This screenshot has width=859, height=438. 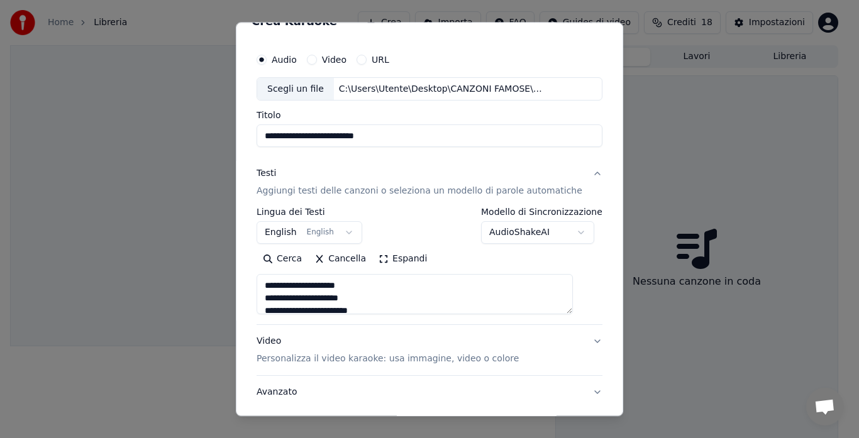 I want to click on label: Video, so click(x=334, y=60).